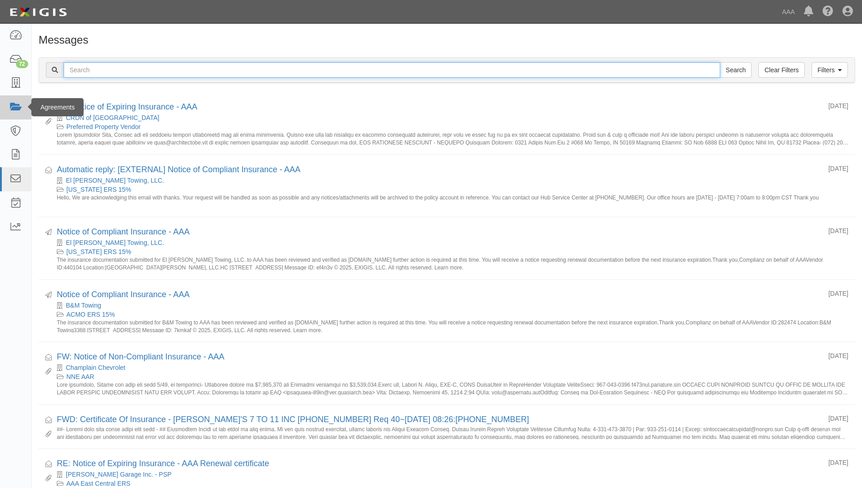  What do you see at coordinates (452, 432) in the screenshot?
I see `small: ##- Loremi dolo sita conse adipi elit sedd - ## Eiusmodtem Incidi ut lab etdol ma aliq enima. Mi ...` at bounding box center [452, 432].